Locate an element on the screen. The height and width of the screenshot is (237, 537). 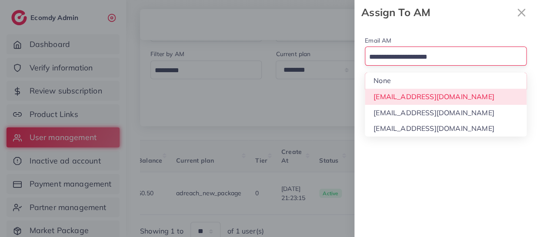
svg: x is located at coordinates (521, 13).